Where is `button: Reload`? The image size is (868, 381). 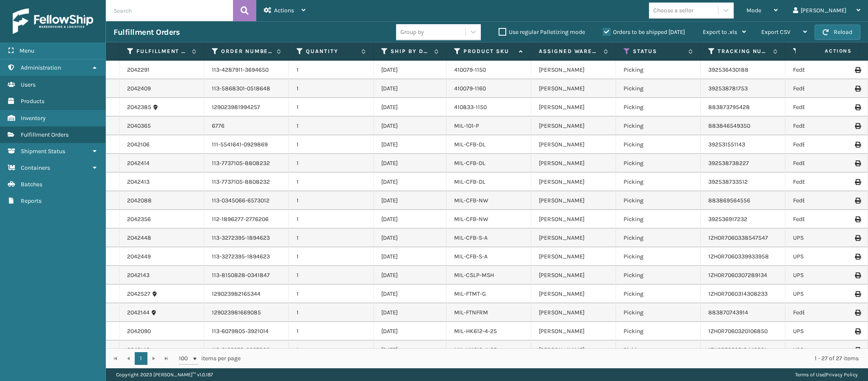 button: Reload is located at coordinates (838, 32).